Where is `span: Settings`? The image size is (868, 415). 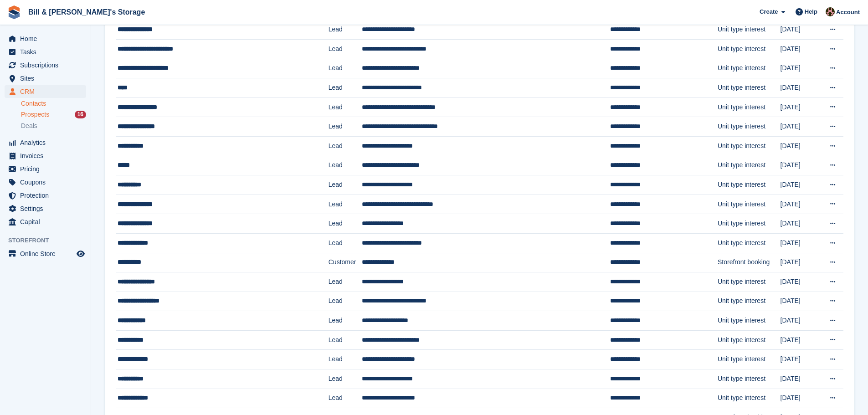
span: Settings is located at coordinates (47, 209).